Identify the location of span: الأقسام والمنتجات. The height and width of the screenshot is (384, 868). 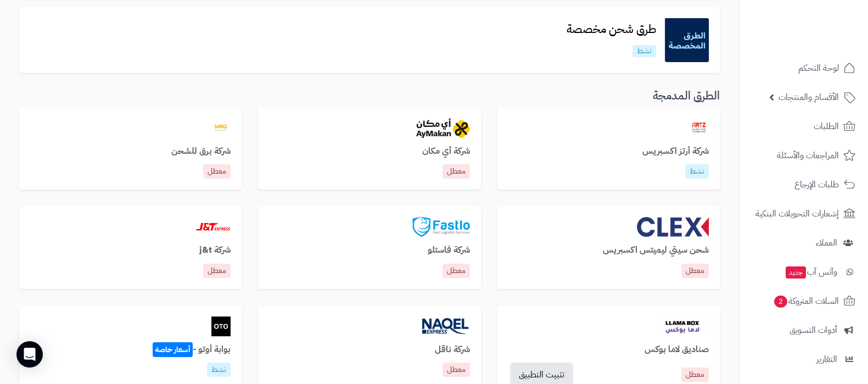
(808, 97).